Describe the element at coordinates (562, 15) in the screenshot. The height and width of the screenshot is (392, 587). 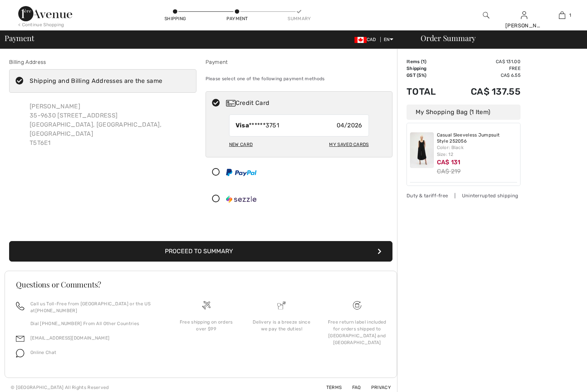
I see `a: 1` at that location.